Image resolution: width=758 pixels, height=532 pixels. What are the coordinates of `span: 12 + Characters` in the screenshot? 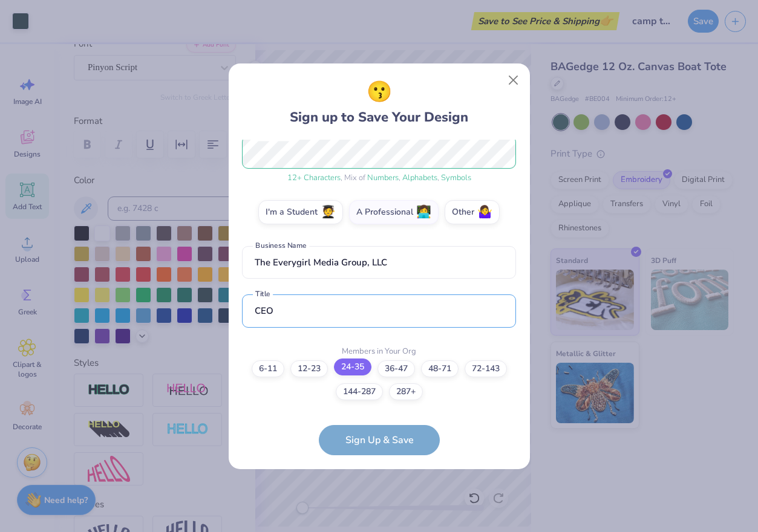 It's located at (314, 178).